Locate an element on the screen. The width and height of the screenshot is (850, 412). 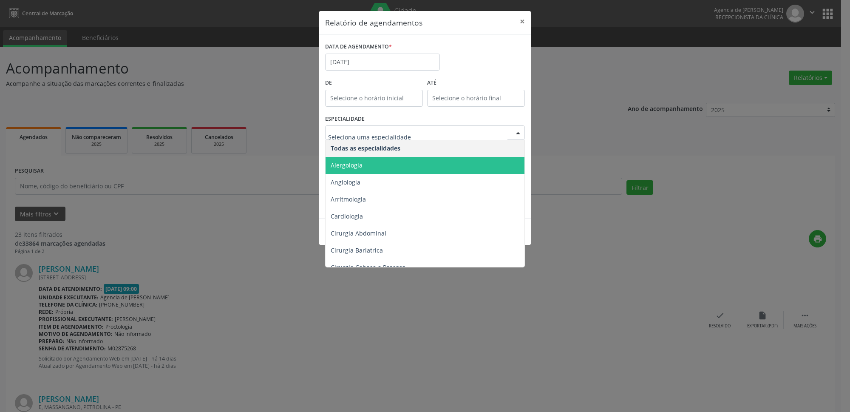
label: ATÉ is located at coordinates (476, 83).